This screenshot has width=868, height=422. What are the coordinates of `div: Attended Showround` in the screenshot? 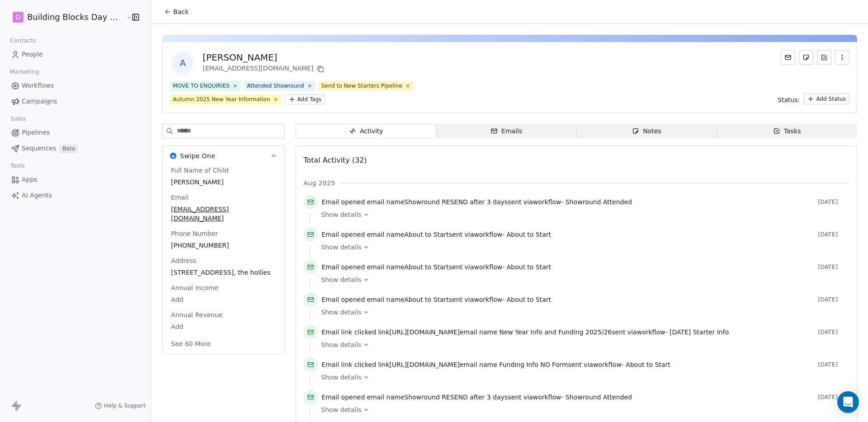 It's located at (276, 86).